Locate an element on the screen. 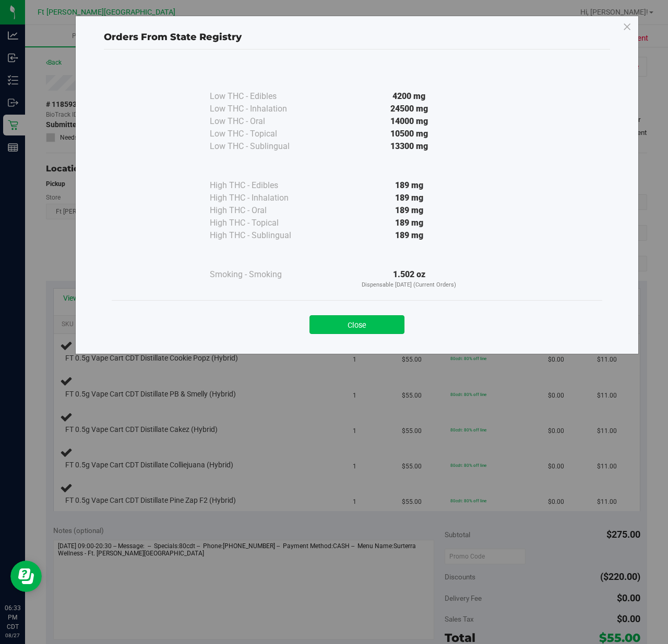 The image size is (668, 644). div: 10500 mg is located at coordinates (409, 134).